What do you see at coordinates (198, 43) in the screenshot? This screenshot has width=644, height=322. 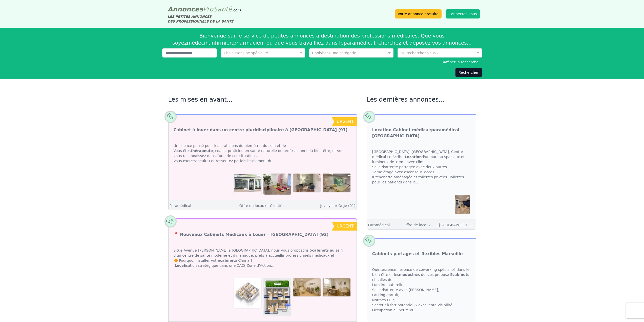 I see `a: médecin` at bounding box center [198, 43].